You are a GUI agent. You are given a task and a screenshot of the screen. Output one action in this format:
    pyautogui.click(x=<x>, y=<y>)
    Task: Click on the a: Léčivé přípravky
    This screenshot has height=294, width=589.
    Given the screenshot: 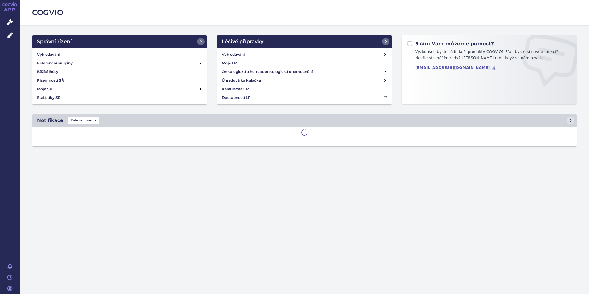 What is the action you would take?
    pyautogui.click(x=304, y=42)
    